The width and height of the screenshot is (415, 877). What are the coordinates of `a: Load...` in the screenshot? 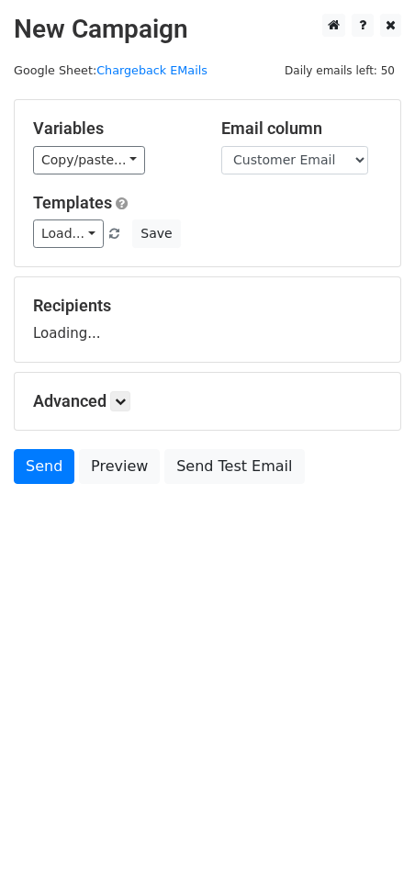 It's located at (68, 233).